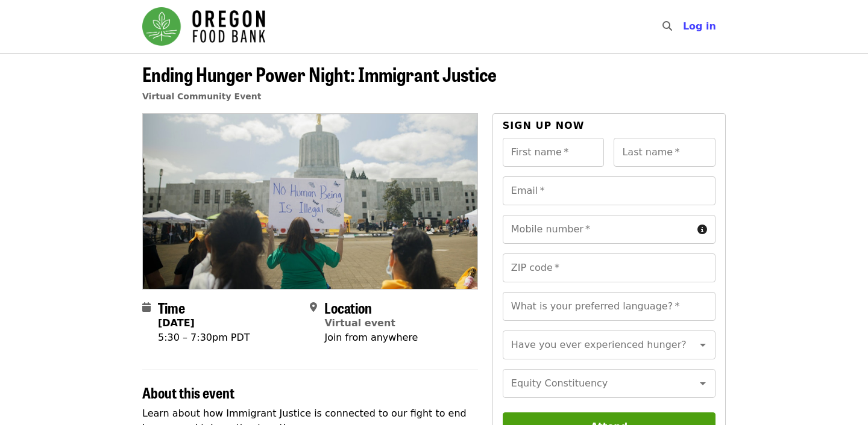 Image resolution: width=868 pixels, height=425 pixels. I want to click on input: Last name, so click(664, 153).